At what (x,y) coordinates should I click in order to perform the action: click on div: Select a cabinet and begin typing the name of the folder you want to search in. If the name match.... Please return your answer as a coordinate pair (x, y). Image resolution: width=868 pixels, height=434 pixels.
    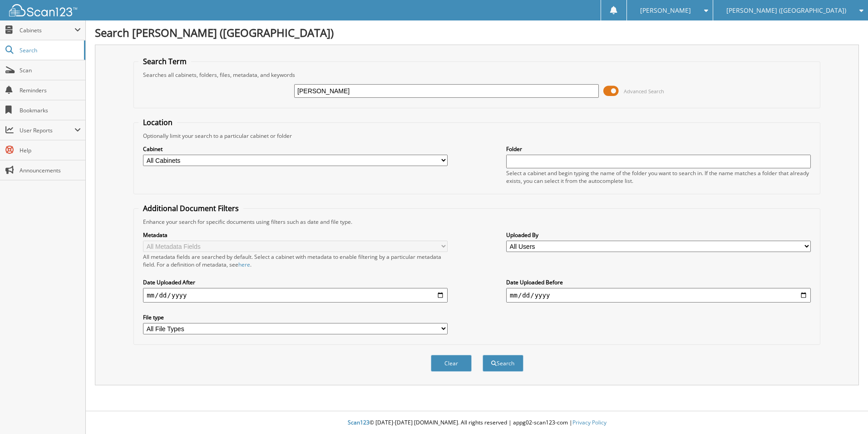
    Looking at the image, I should click on (659, 177).